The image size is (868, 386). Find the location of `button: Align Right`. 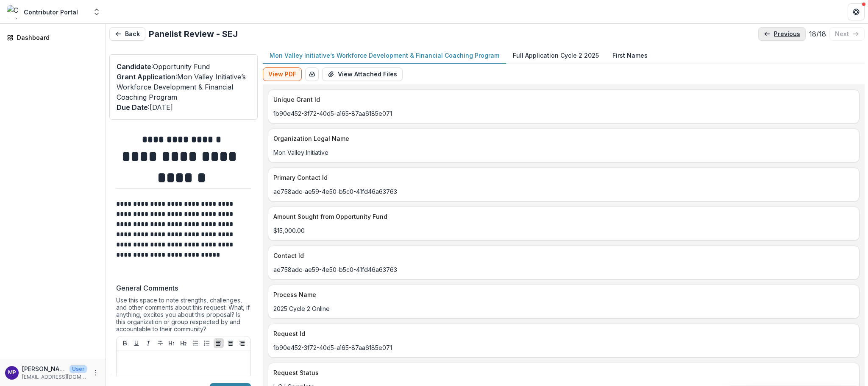

button: Align Right is located at coordinates (242, 343).